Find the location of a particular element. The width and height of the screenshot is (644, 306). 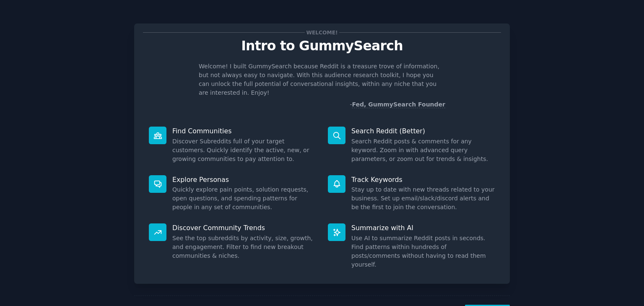

dd: See the top subreddits by activity, size, growth, and engagement. Filter to find new breakout com... is located at coordinates (244, 247).